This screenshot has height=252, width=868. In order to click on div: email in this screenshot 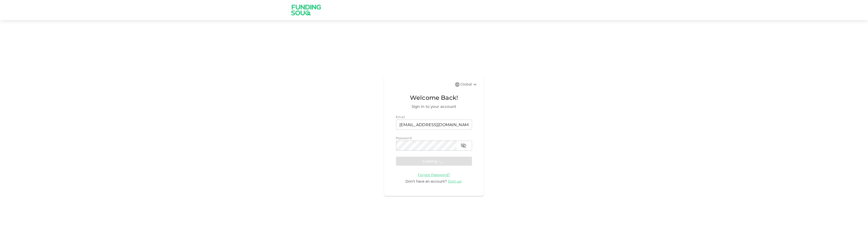, I will do `click(434, 125)`.